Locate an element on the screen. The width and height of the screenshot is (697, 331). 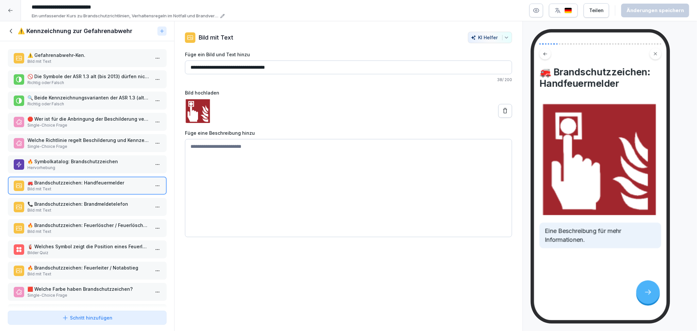
p: 🛑 Wer ist für die Anbringung der Beschilderung verantwortlich? is located at coordinates (88, 119).